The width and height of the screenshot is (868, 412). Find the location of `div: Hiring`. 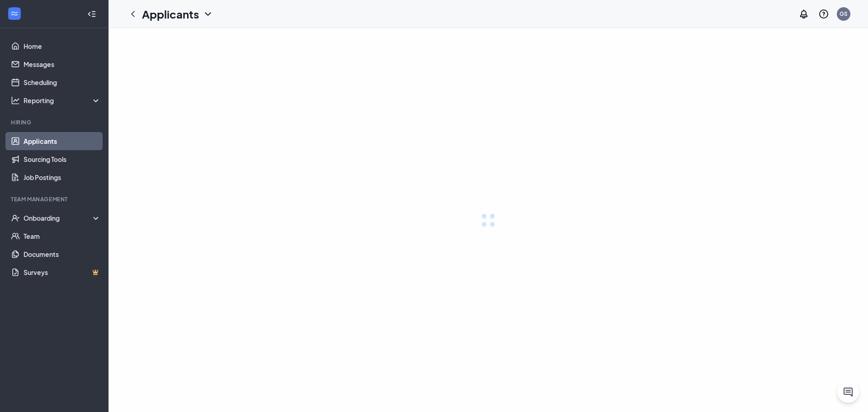

div: Hiring is located at coordinates (55, 122).